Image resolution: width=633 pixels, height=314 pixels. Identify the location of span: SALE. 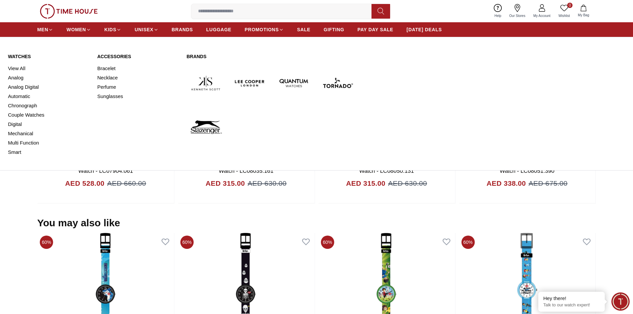
(304, 30).